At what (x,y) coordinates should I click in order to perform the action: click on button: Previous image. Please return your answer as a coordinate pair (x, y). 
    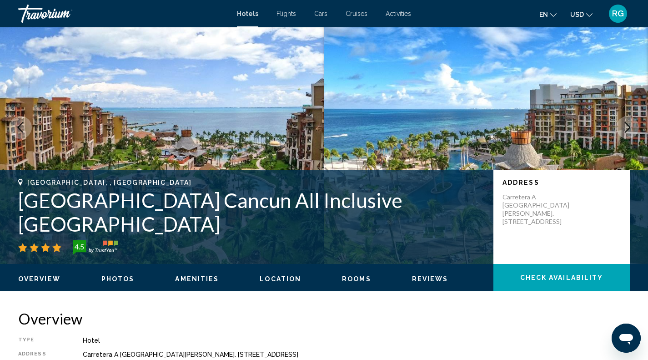
    Looking at the image, I should click on (20, 127).